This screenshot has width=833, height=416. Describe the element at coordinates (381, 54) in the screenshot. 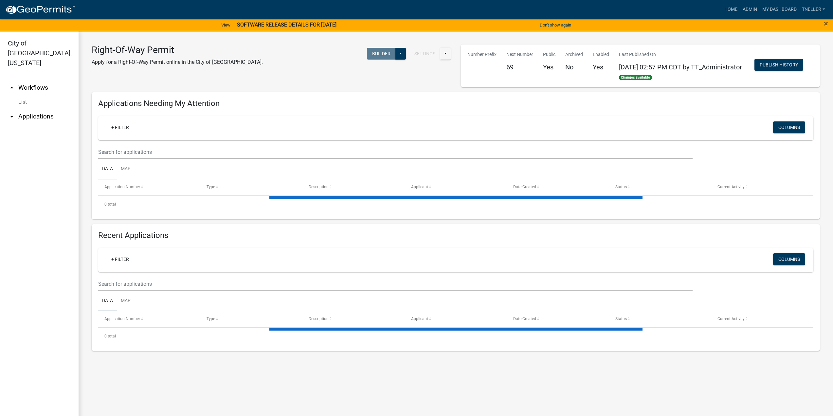

I see `button: Builder` at that location.